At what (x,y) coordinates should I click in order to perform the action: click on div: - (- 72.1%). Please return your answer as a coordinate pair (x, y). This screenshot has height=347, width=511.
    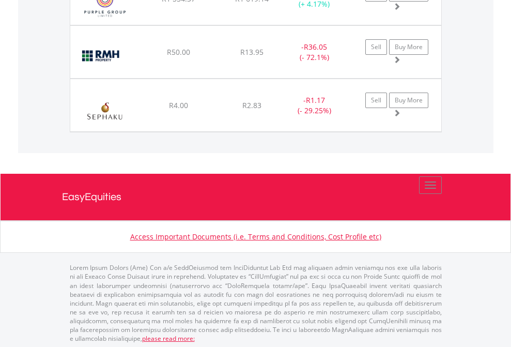
    Looking at the image, I should click on (314, 52).